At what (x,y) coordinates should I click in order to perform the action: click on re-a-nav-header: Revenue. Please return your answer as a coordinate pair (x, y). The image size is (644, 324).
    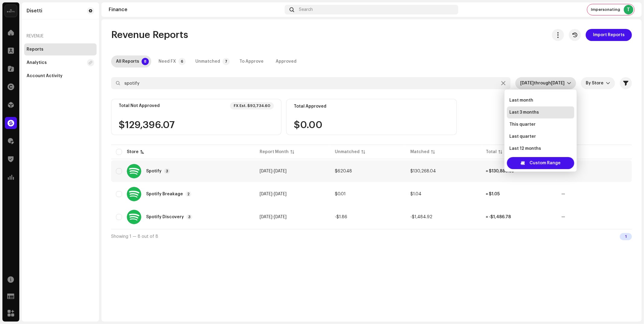
    Looking at the image, I should click on (61, 36).